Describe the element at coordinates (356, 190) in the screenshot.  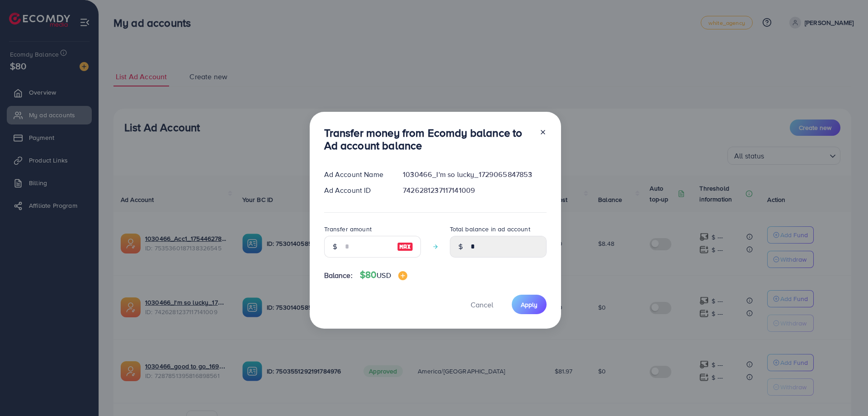
I see `div: Ad Account ID` at that location.